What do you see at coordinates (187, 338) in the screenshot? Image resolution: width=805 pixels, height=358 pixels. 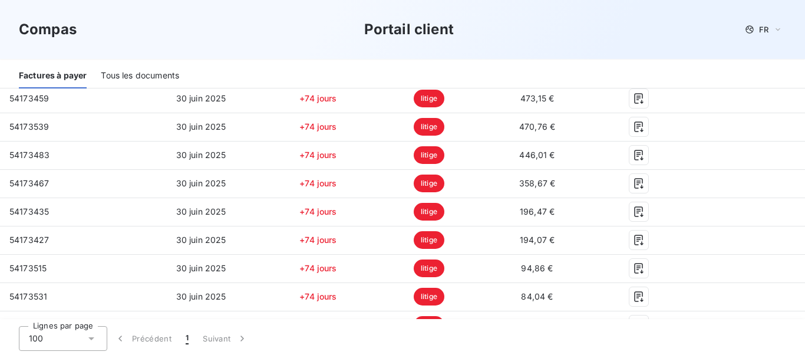 I see `button: 1` at bounding box center [187, 338].